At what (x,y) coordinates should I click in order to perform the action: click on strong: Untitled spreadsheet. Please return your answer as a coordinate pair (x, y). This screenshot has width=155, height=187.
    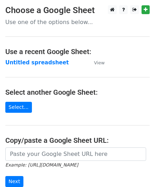
    Looking at the image, I should click on (37, 63).